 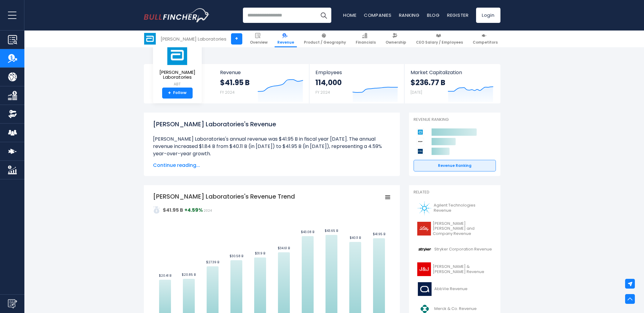 What do you see at coordinates (420, 132) in the screenshot?
I see `img: Abbott Laboratories competitors logo` at bounding box center [420, 132].